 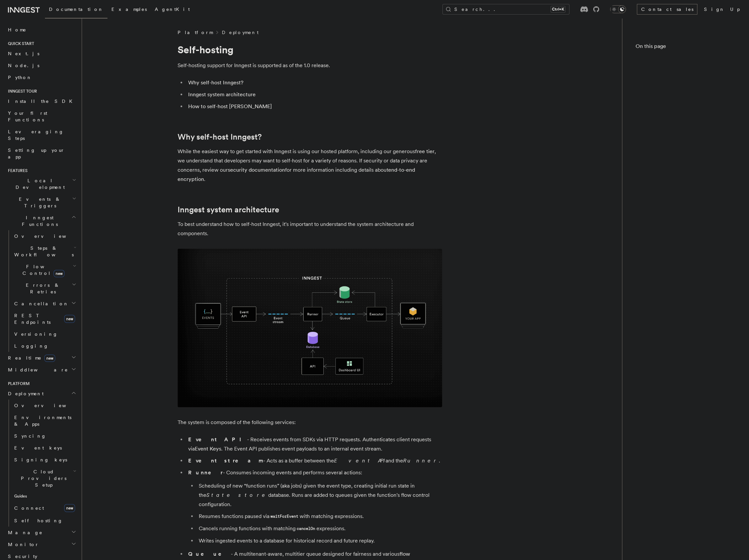 What do you see at coordinates (45, 520) in the screenshot?
I see `a: Self hosting` at bounding box center [45, 520].